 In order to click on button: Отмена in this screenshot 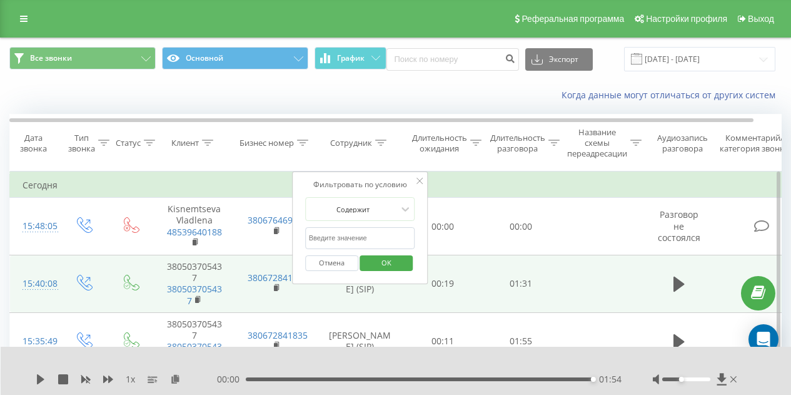, I will do `click(332, 263)`.